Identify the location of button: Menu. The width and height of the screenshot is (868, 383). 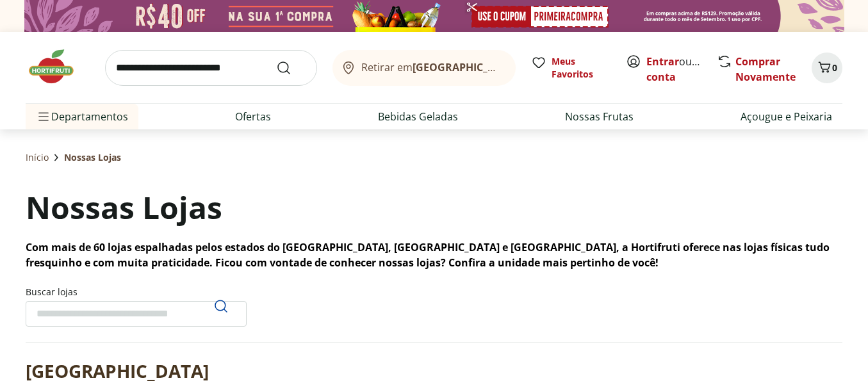
(44, 116).